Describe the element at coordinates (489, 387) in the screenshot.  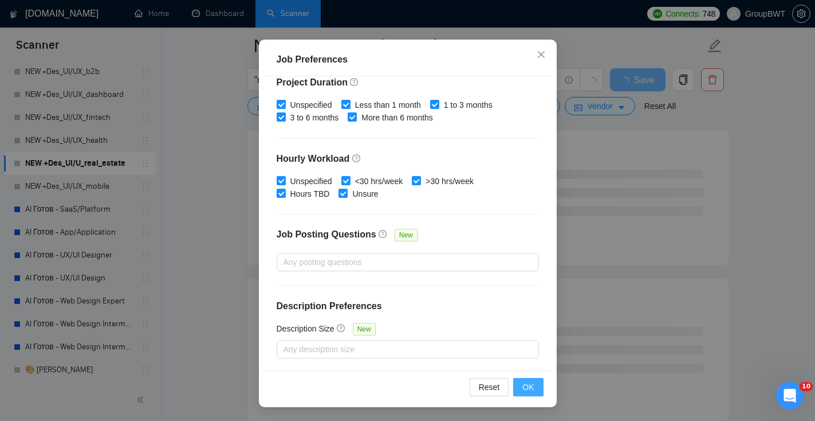
I see `span: Reset` at that location.